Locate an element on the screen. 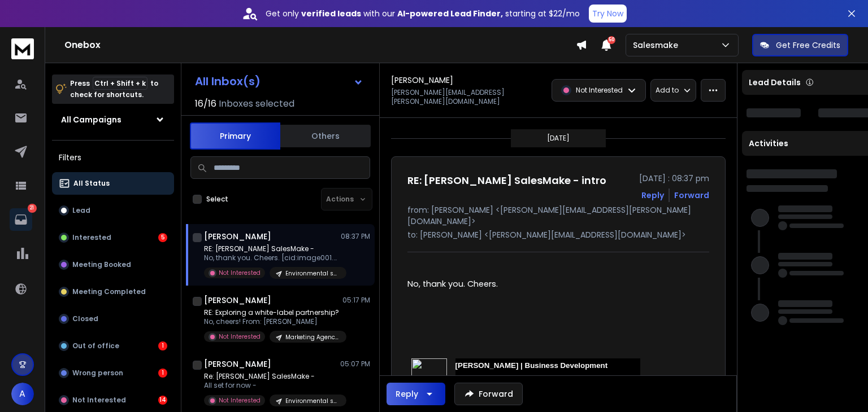 The height and width of the screenshot is (412, 868). p: Try Now is located at coordinates (607, 13).